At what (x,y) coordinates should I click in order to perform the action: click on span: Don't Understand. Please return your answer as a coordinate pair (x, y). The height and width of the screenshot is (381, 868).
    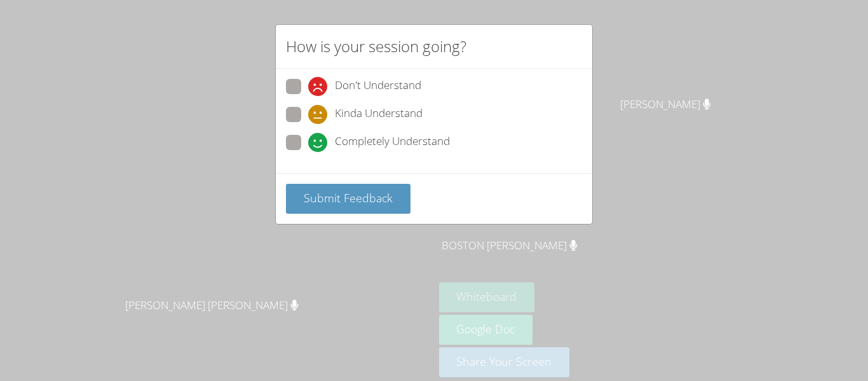
    Looking at the image, I should click on (378, 86).